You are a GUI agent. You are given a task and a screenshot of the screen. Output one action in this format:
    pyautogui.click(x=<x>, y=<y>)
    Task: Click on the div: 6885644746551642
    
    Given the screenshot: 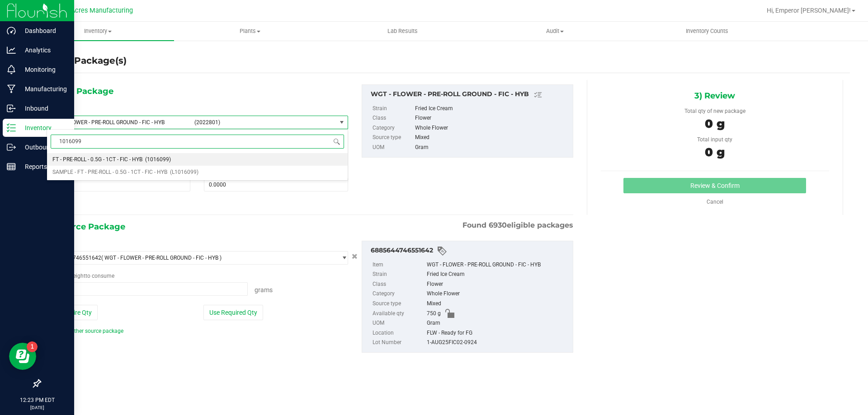 What is the action you would take?
    pyautogui.click(x=469, y=251)
    